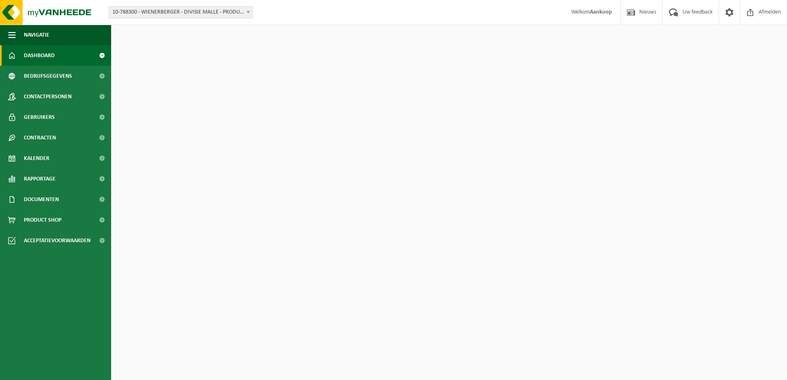 This screenshot has width=787, height=380. I want to click on span: Contactpersonen, so click(48, 97).